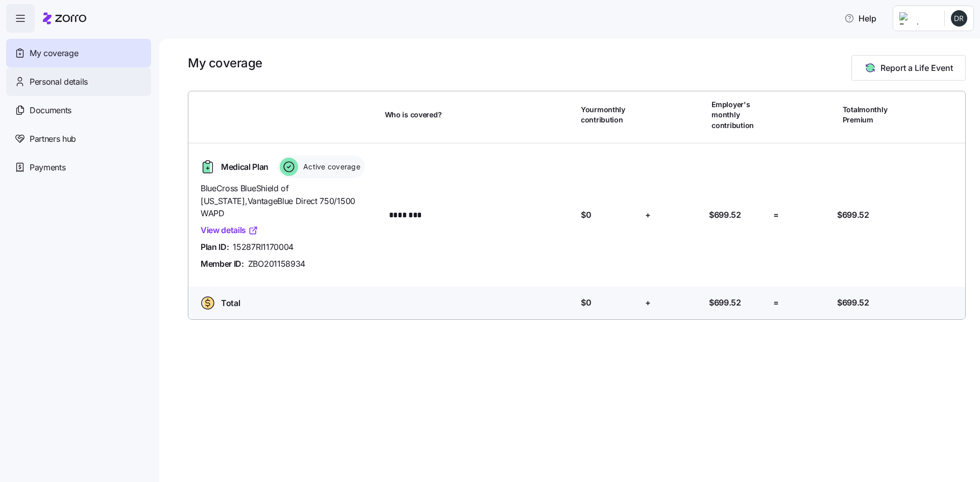 The image size is (980, 482). Describe the element at coordinates (53, 53) in the screenshot. I see `span: My coverage` at that location.